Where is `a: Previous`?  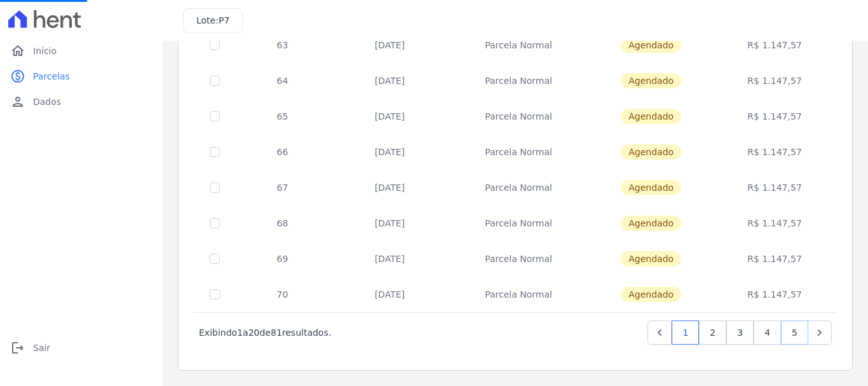 a: Previous is located at coordinates (660, 333).